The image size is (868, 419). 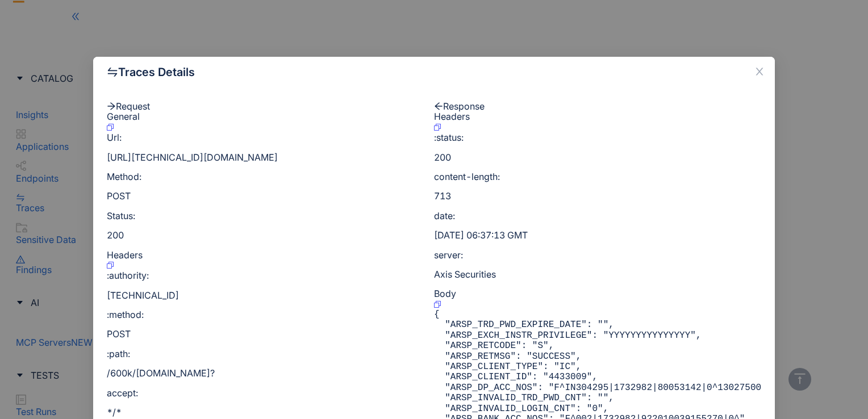 What do you see at coordinates (598, 274) in the screenshot?
I see `p: Axis Securities` at bounding box center [598, 274].